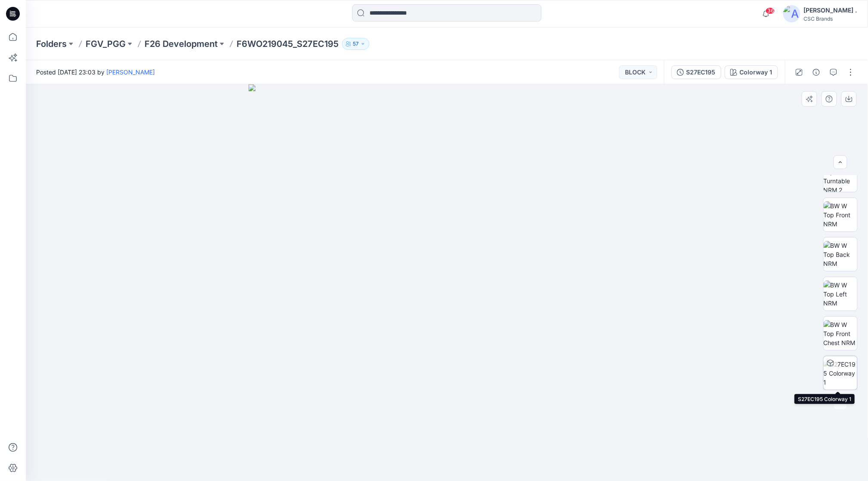 Image resolution: width=868 pixels, height=481 pixels. Describe the element at coordinates (841, 373) in the screenshot. I see `img: S27EC195 Colorway 1` at that location.